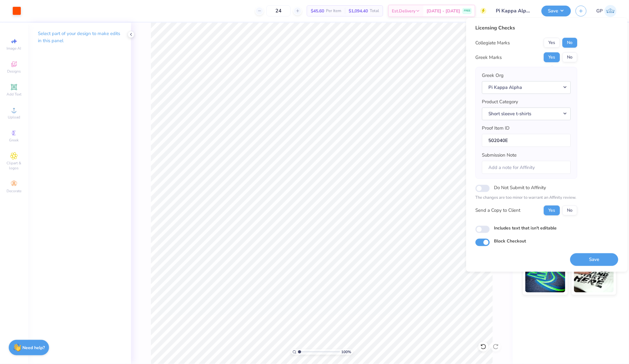 The width and height of the screenshot is (629, 364). Describe the element at coordinates (317, 11) in the screenshot. I see `span: $45.60` at that location.